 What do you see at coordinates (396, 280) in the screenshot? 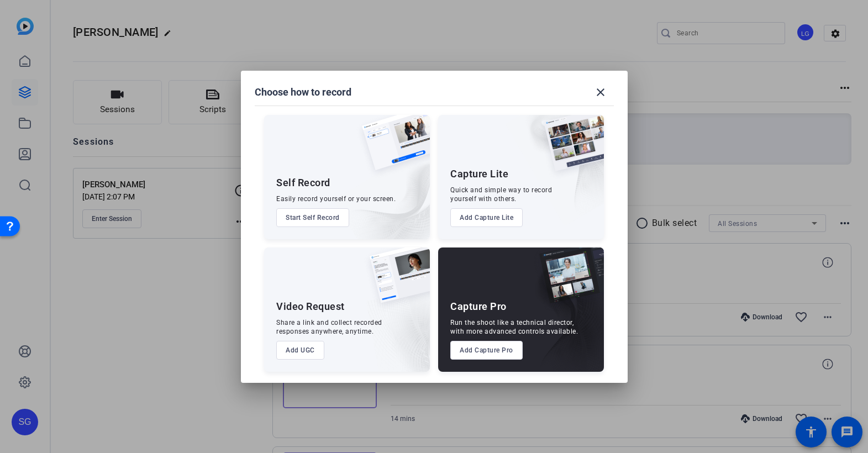
I see `img: ugc-content.png` at bounding box center [396, 280].